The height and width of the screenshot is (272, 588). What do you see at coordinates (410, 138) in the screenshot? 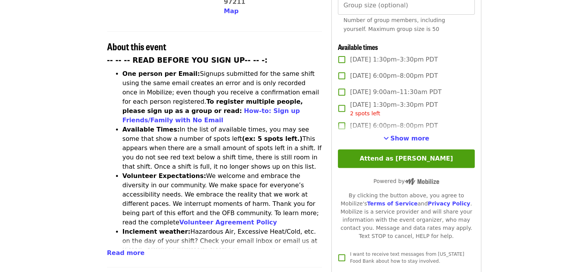
I see `span: Show more` at bounding box center [410, 138].